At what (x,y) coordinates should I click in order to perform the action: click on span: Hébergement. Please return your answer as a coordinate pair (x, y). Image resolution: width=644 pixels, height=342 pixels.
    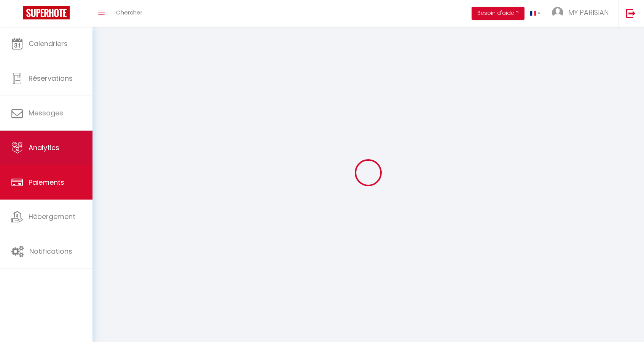
    Looking at the image, I should click on (52, 216).